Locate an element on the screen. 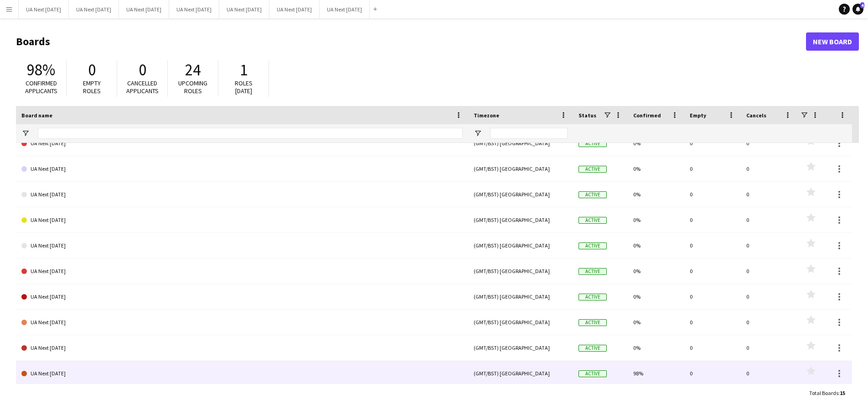 This screenshot has height=416, width=868. span: 15 is located at coordinates (842, 392).